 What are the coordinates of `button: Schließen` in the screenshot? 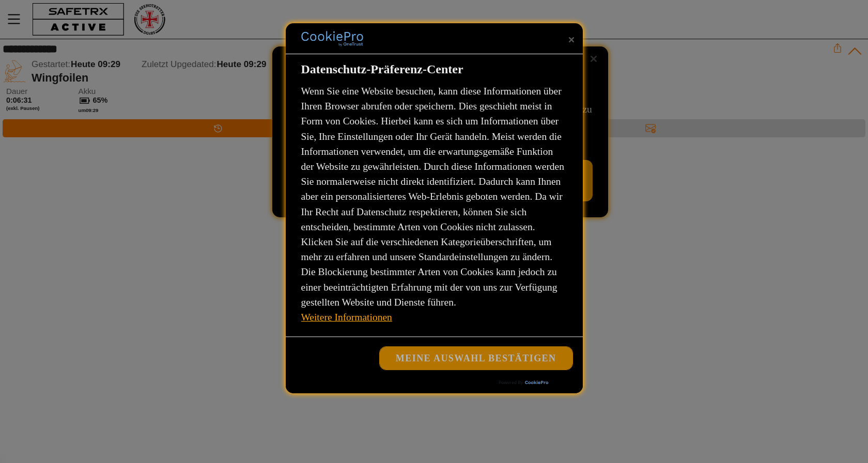 It's located at (571, 40).